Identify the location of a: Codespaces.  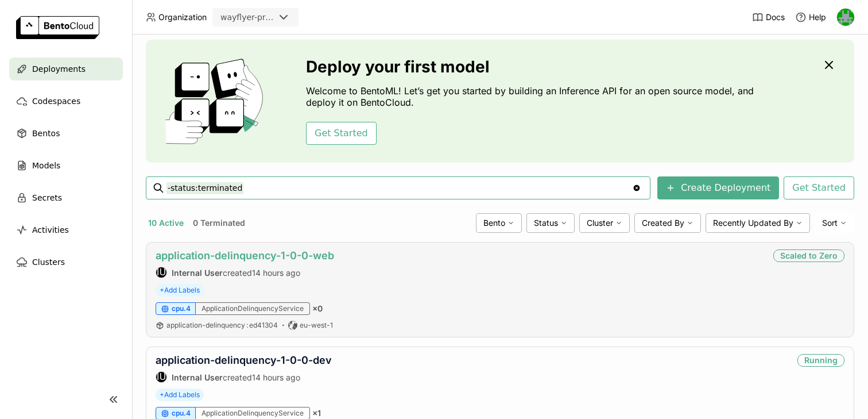
(66, 101).